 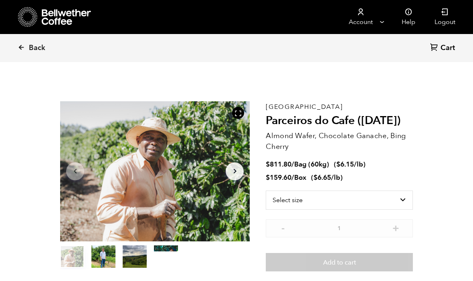 What do you see at coordinates (339, 141) in the screenshot?
I see `p: Almond Wafer, Chocolate Ganache, Bing Cherry` at bounding box center [339, 141].